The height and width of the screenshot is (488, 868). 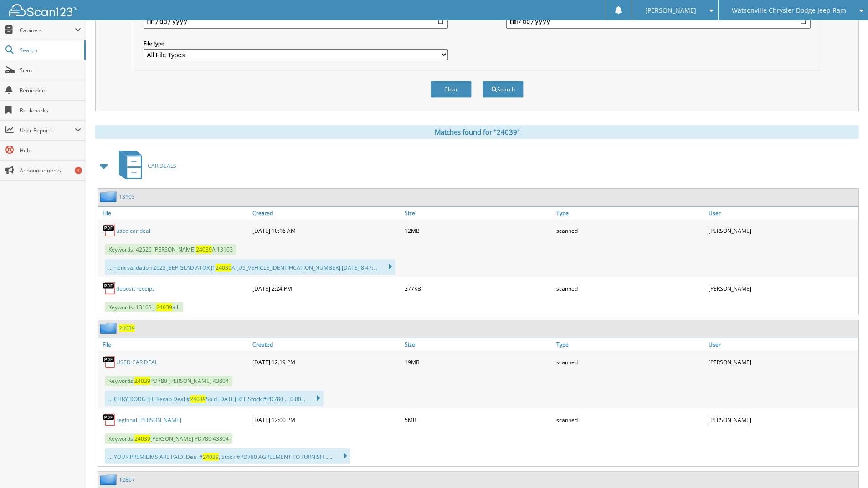 I want to click on a: USED CAR DEAL, so click(x=136, y=362).